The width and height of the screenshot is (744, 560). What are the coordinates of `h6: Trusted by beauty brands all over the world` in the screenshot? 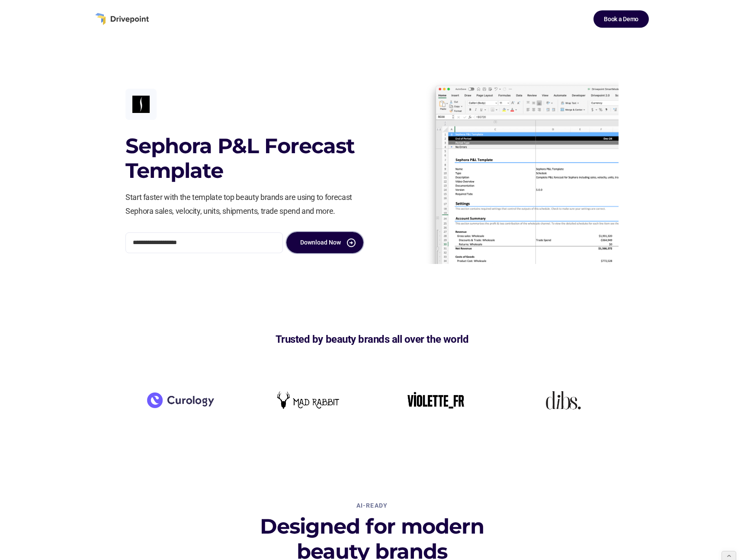 It's located at (372, 339).